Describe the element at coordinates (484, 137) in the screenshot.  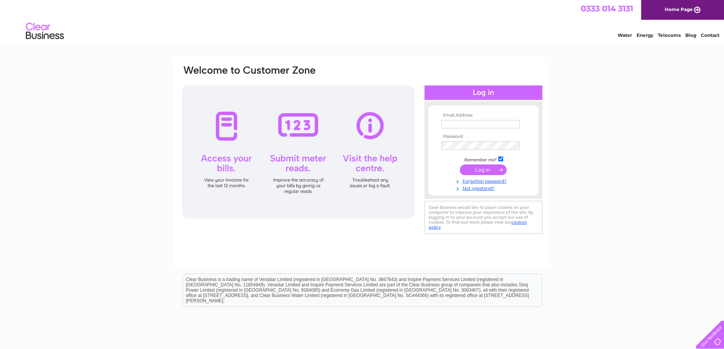
I see `th: Password:` at that location.